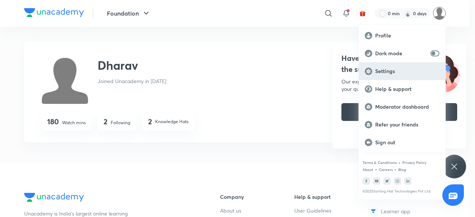 The height and width of the screenshot is (217, 475). What do you see at coordinates (385, 169) in the screenshot?
I see `p: Careers` at bounding box center [385, 169].